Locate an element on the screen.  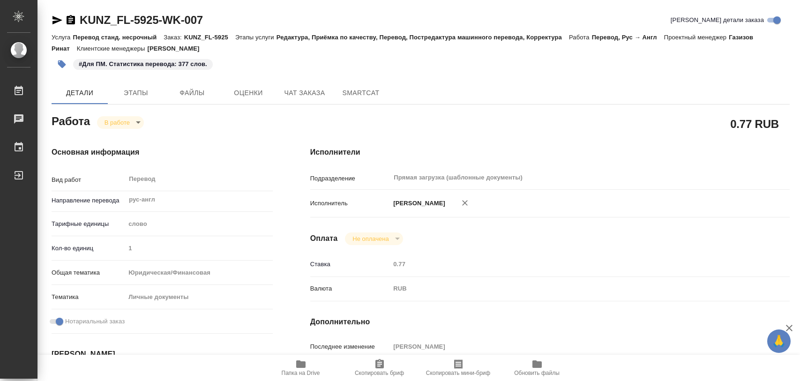
button: Скопировать бриф is located at coordinates (379, 368).